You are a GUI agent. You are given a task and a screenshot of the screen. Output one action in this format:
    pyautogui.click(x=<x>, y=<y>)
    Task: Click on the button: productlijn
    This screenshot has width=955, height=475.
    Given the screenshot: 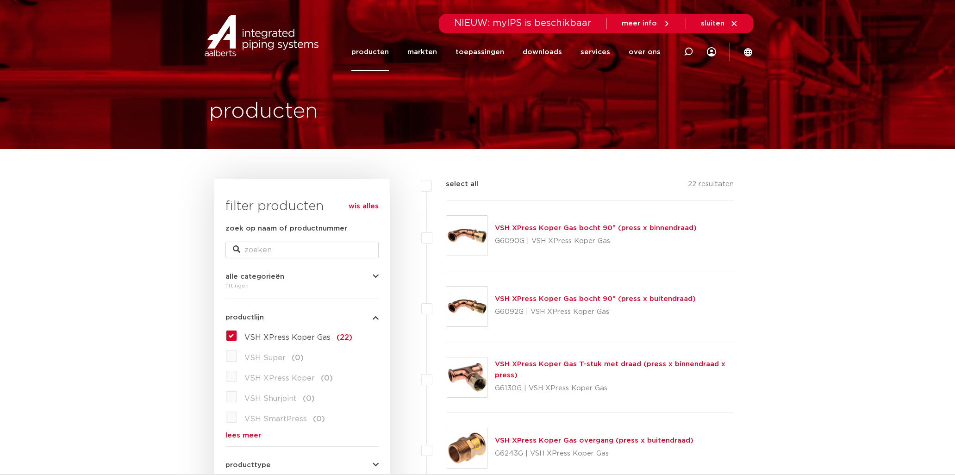 What is the action you would take?
    pyautogui.click(x=302, y=317)
    